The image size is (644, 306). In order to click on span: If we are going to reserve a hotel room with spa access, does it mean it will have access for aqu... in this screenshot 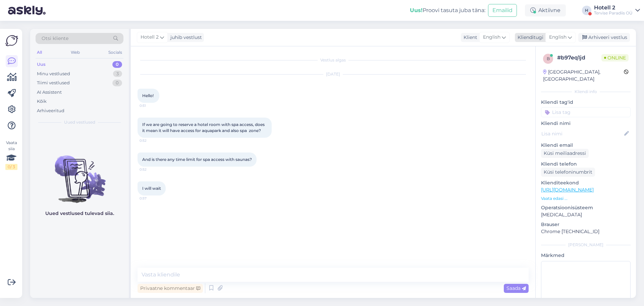, I will do `click(204, 127)`.